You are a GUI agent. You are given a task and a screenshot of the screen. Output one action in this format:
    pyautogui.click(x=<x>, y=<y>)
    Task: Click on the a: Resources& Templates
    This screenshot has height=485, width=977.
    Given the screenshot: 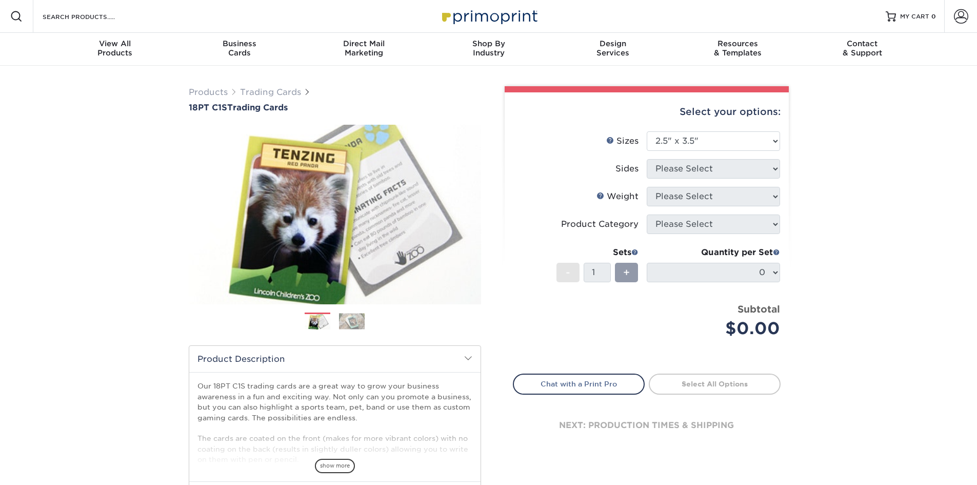 What is the action you would take?
    pyautogui.click(x=738, y=49)
    